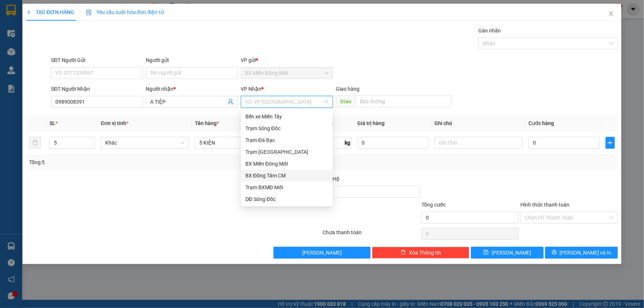  What do you see at coordinates (96, 60) in the screenshot?
I see `div: SĐT Người Gửi` at bounding box center [96, 60].